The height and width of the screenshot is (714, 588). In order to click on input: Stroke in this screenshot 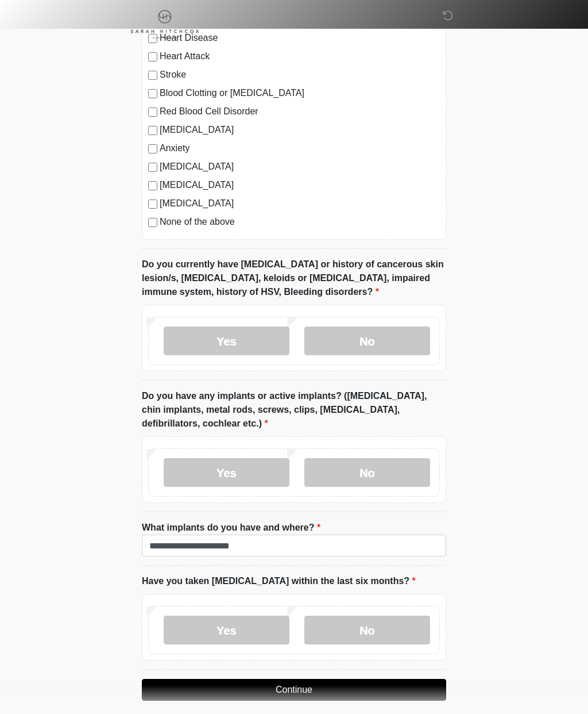, I will do `click(153, 75)`.